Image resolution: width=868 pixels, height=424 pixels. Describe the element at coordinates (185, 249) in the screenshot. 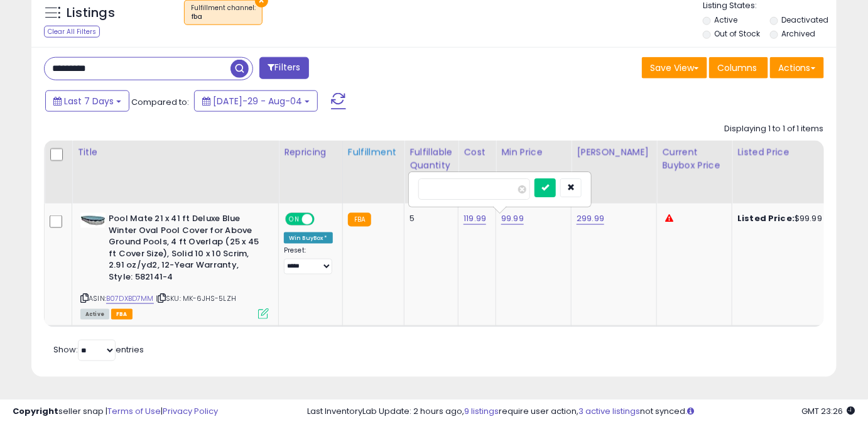

I see `b: Pool Mate 21 x 41 ft Deluxe Blue Winter Oval Pool Cover for Above Ground Pools, 4 ft Overlap (25 ...` at that location.